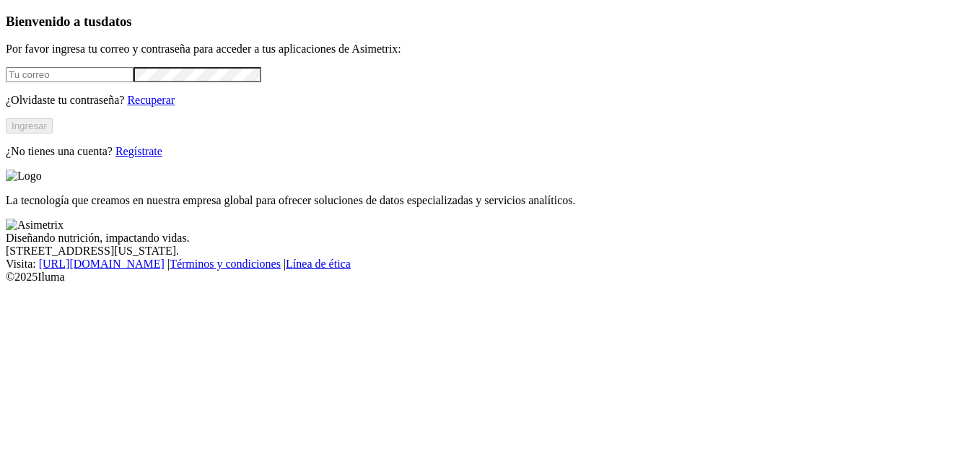 This screenshot has height=469, width=980. What do you see at coordinates (490, 151) in the screenshot?
I see `p: ¿No tienes una cuenta?` at bounding box center [490, 151].